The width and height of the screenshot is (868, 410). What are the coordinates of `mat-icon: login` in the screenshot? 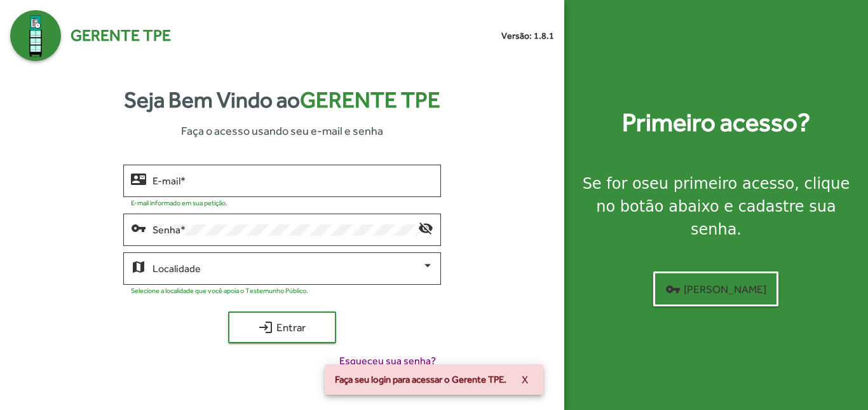 It's located at (265, 327).